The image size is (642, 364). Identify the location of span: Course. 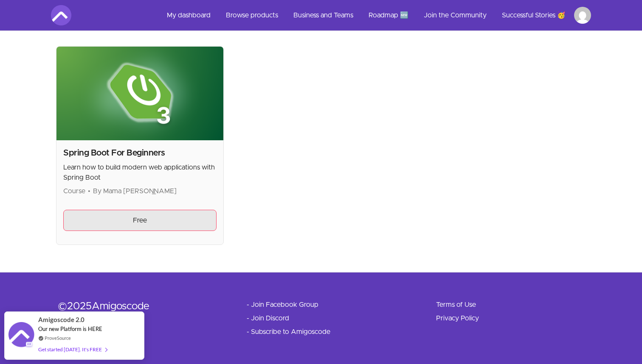
(74, 191).